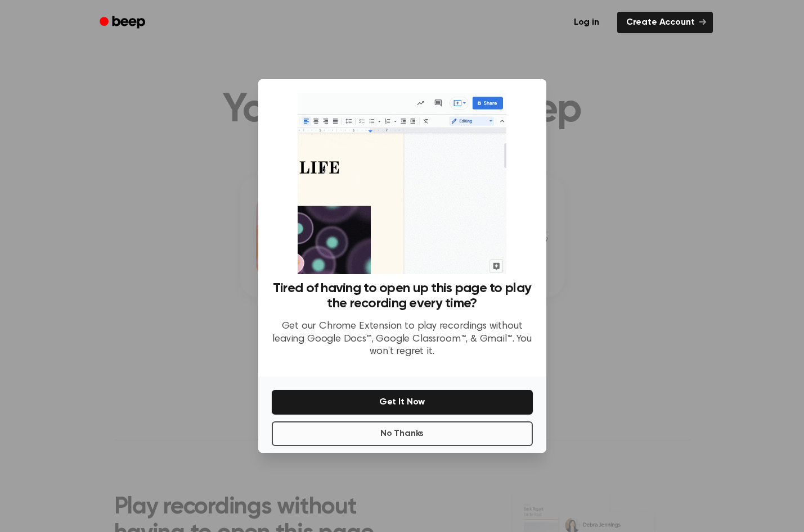 This screenshot has width=804, height=532. I want to click on a: Create Account, so click(665, 22).